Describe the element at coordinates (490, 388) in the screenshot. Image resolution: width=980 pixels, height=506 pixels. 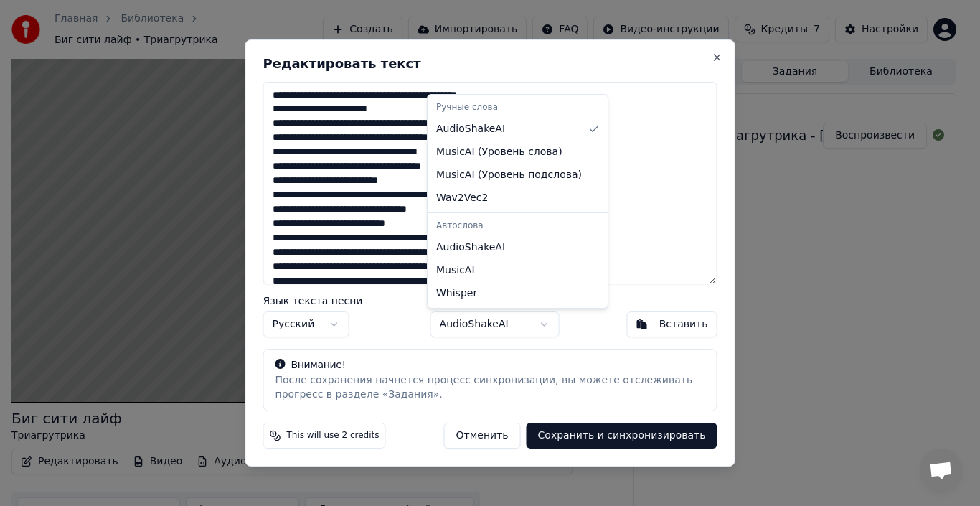
I see `div: После сохранения начнется процесс синхронизации, вы можете отслеживать прогресс в разделе «Задания».` at that location.